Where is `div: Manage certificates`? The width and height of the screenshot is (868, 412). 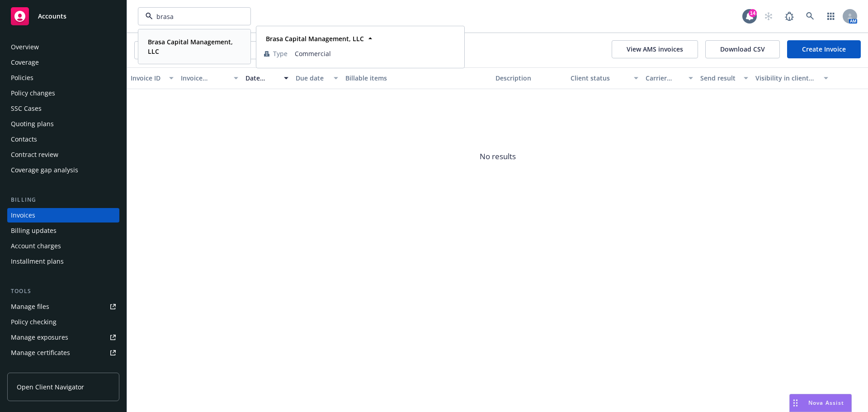
div: Manage certificates is located at coordinates (40, 353).